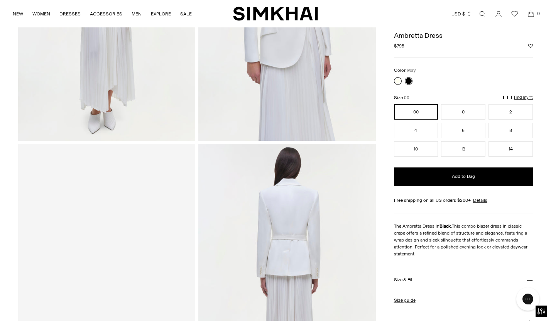 This screenshot has height=321, width=551. What do you see at coordinates (498, 14) in the screenshot?
I see `a: Go to the account page` at bounding box center [498, 14].